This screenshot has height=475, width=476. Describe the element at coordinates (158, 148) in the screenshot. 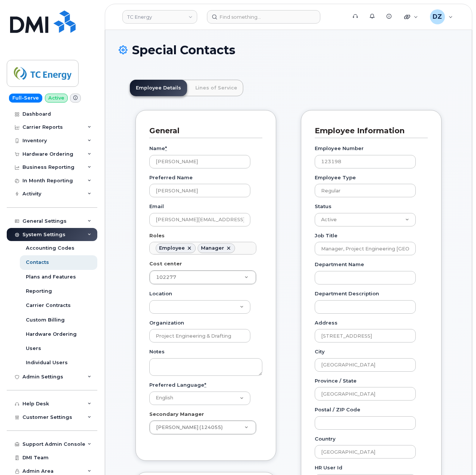

I see `label: Name` at that location.